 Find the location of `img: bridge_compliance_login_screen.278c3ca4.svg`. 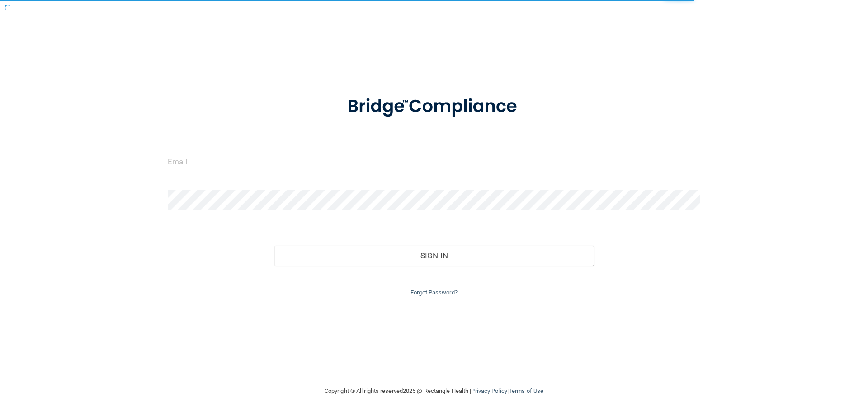

img: bridge_compliance_login_screen.278c3ca4.svg is located at coordinates (434, 107).